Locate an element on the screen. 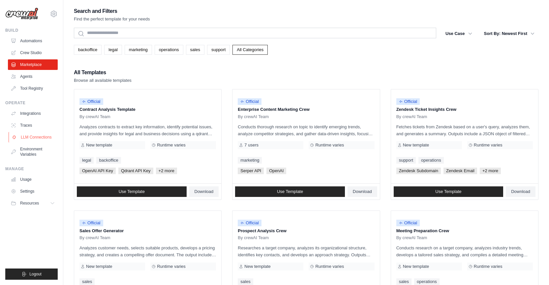  a: Crew Studio is located at coordinates (33, 53).